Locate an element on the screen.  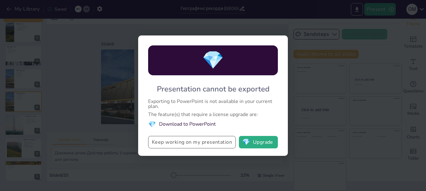
div: Exporting to PowerPoint is not available in your current plan. is located at coordinates (213, 104).